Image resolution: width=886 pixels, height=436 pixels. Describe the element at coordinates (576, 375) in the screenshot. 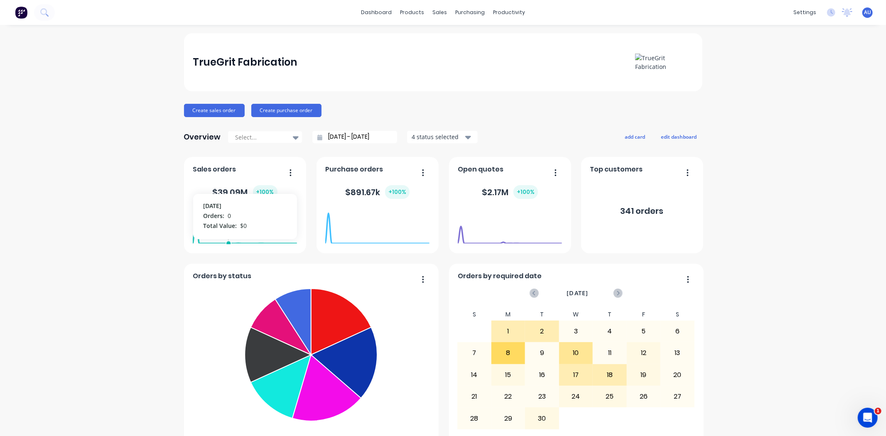

I see `div: 17` at that location.